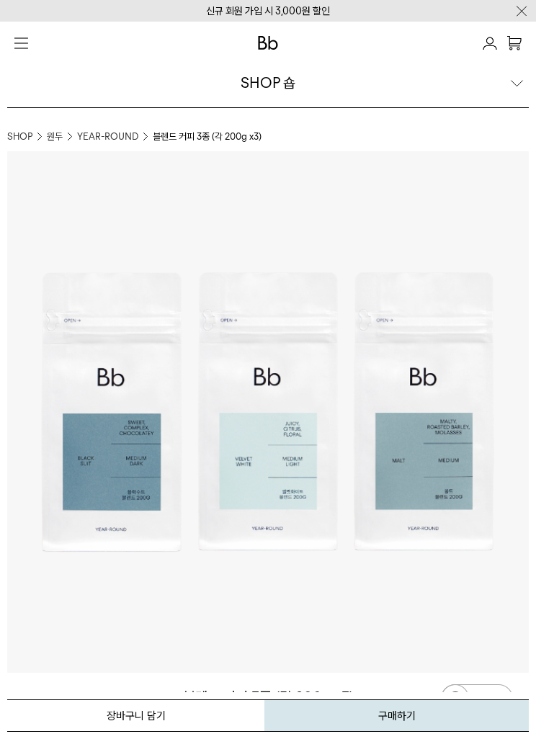 Image resolution: width=536 pixels, height=739 pixels. What do you see at coordinates (55, 137) in the screenshot?
I see `a: 원두` at bounding box center [55, 137].